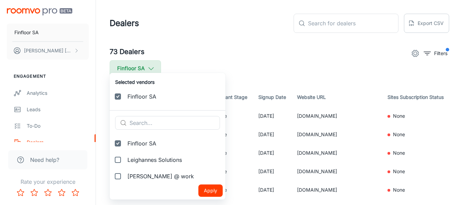  Describe the element at coordinates (167, 82) in the screenshot. I see `h6: Selected vendors` at that location.